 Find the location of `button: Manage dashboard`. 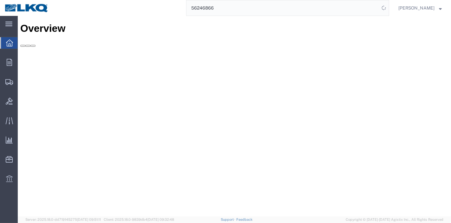

button: Manage dashboard is located at coordinates (15, 30).